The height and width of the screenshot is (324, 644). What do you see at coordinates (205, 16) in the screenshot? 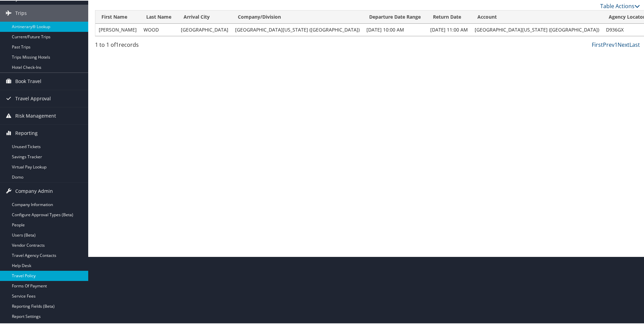
I see `th: Arrival City: activate to sort column ascending` at bounding box center [205, 16].